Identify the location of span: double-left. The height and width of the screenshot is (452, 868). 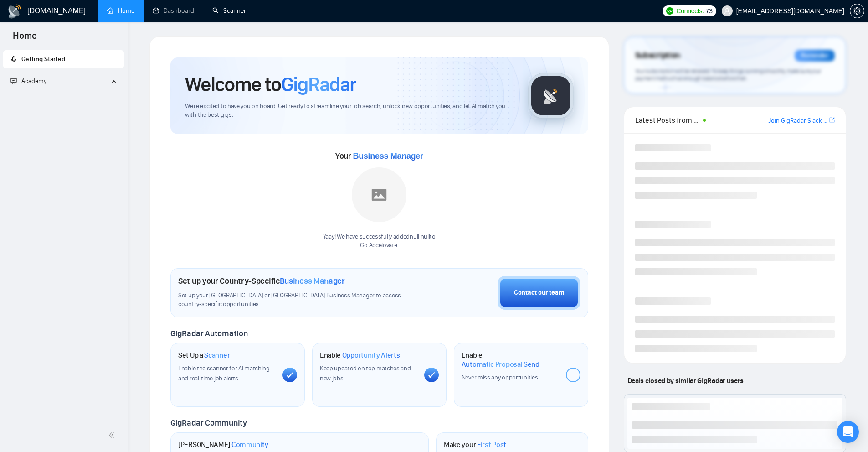
(113, 435).